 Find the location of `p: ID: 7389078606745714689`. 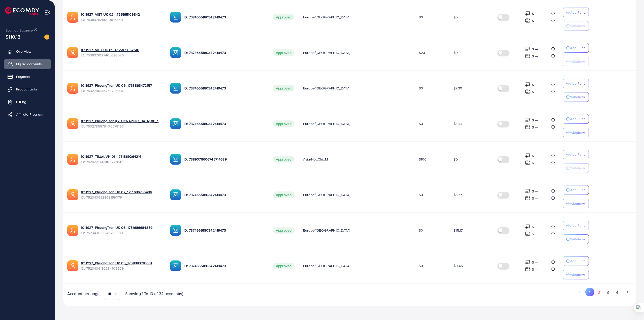

p: ID: 7389078606745714689 is located at coordinates (224, 159).